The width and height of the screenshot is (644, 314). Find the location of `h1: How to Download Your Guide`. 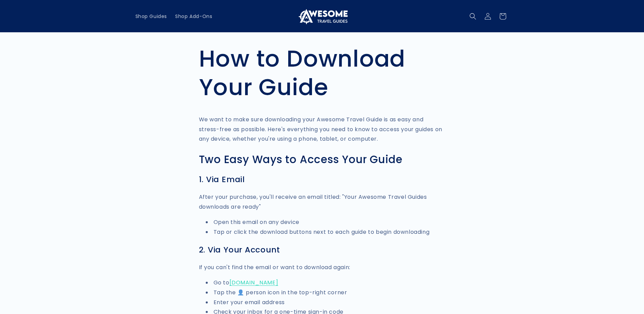

h1: How to Download Your Guide is located at coordinates (322, 73).